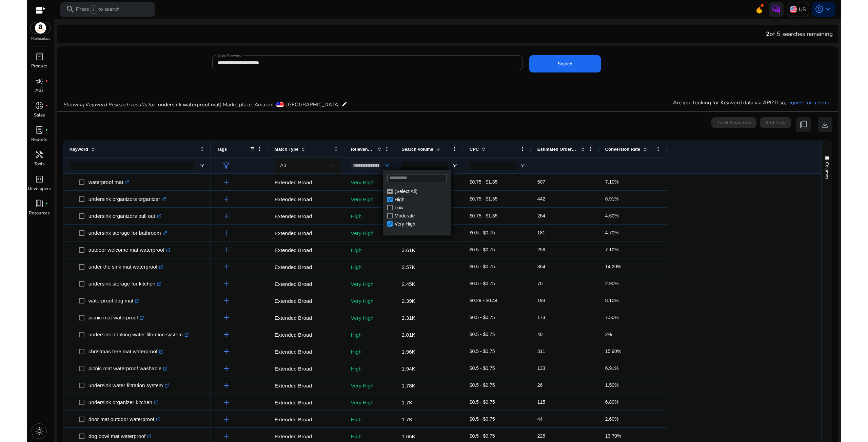 The height and width of the screenshot is (442, 868). What do you see at coordinates (417, 208) in the screenshot?
I see `div: Filter List` at bounding box center [417, 208].